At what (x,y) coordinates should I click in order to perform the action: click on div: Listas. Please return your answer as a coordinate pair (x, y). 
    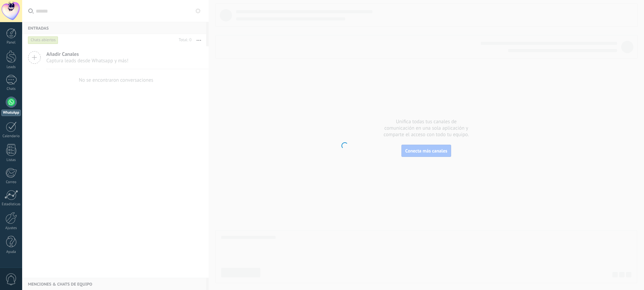
    Looking at the image, I should click on (11, 160).